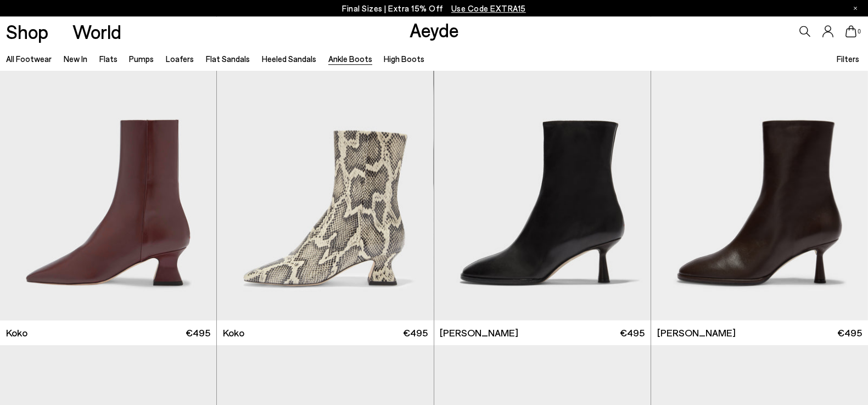  What do you see at coordinates (851, 31) in the screenshot?
I see `a: 0` at bounding box center [851, 31].